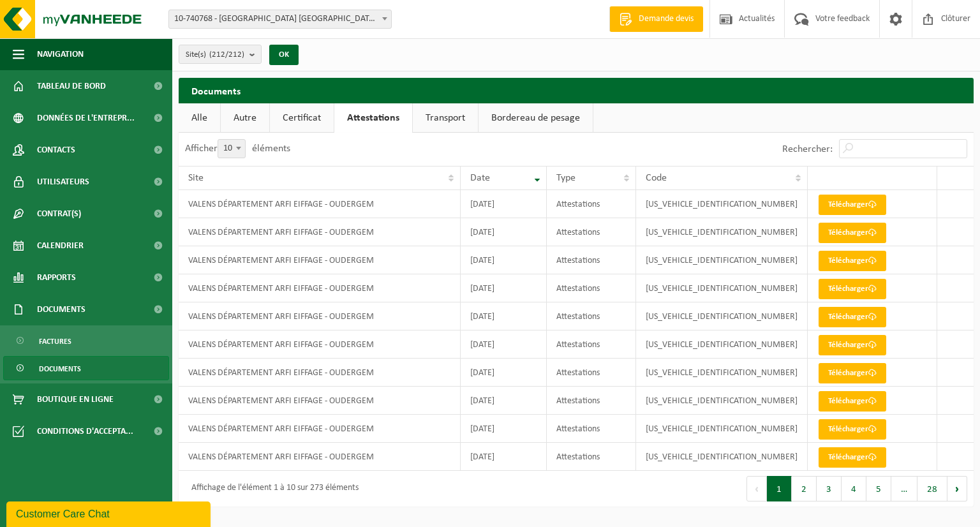  What do you see at coordinates (779, 489) in the screenshot?
I see `button: 1` at bounding box center [779, 489].